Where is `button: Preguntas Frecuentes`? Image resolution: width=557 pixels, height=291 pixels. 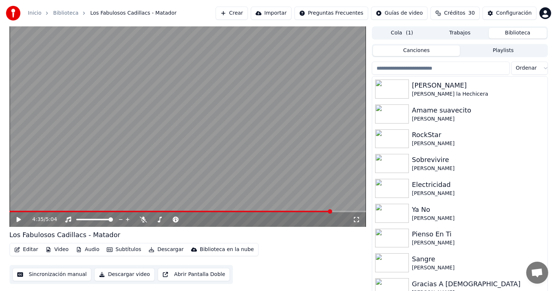
button: Preguntas Frecuentes is located at coordinates (331, 13).